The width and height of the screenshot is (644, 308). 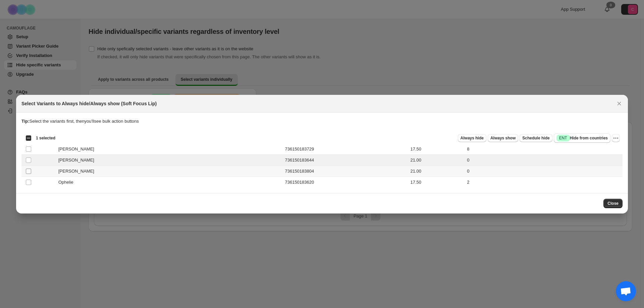 What do you see at coordinates (536, 138) in the screenshot?
I see `button: Schedule hide` at bounding box center [536, 138].